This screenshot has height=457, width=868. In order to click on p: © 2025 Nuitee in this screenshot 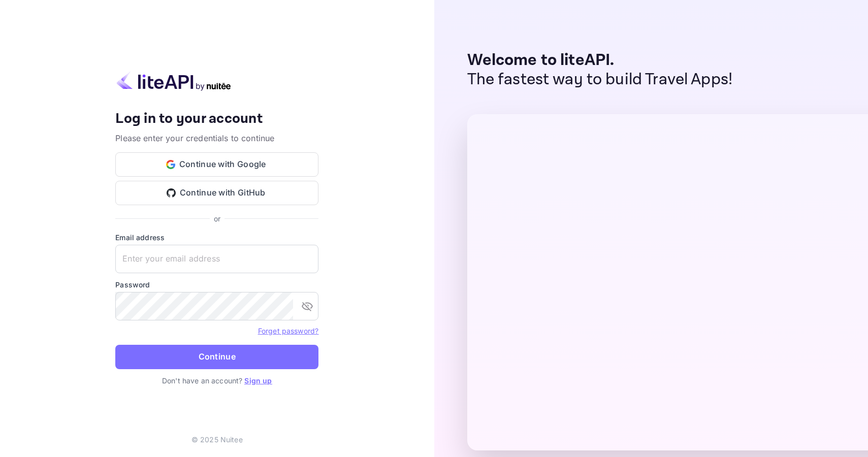, I will do `click(217, 439)`.